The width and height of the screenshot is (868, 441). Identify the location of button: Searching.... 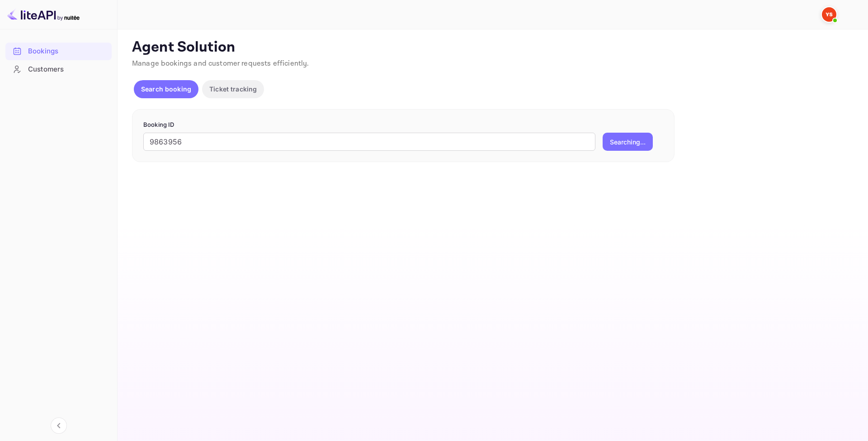
(628, 142).